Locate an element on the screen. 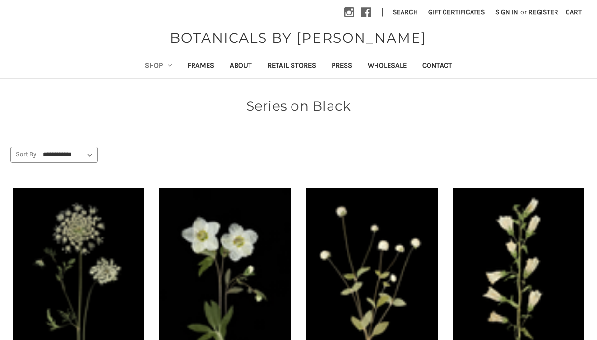 The width and height of the screenshot is (597, 340). a: About is located at coordinates (241, 66).